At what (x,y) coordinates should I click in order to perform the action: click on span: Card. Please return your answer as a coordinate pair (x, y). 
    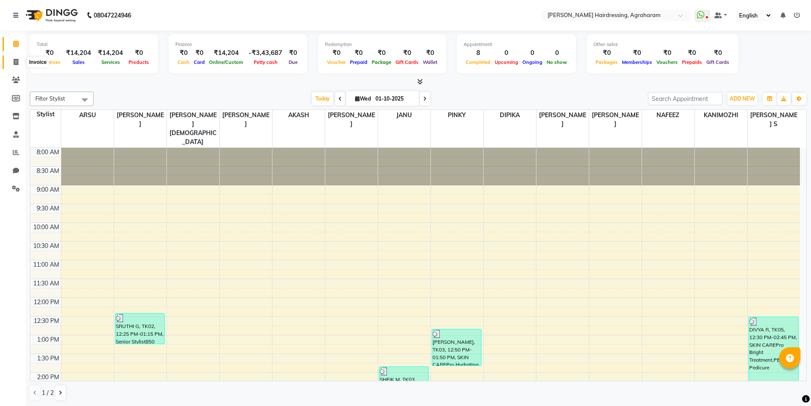
    Looking at the image, I should click on (199, 62).